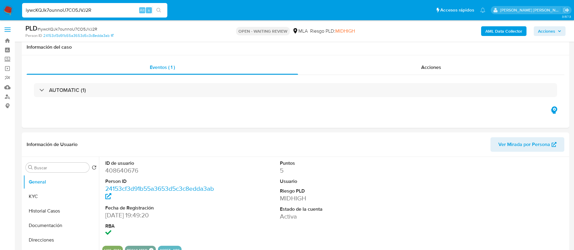  What do you see at coordinates (149, 10) in the screenshot?
I see `span: s` at bounding box center [149, 10].